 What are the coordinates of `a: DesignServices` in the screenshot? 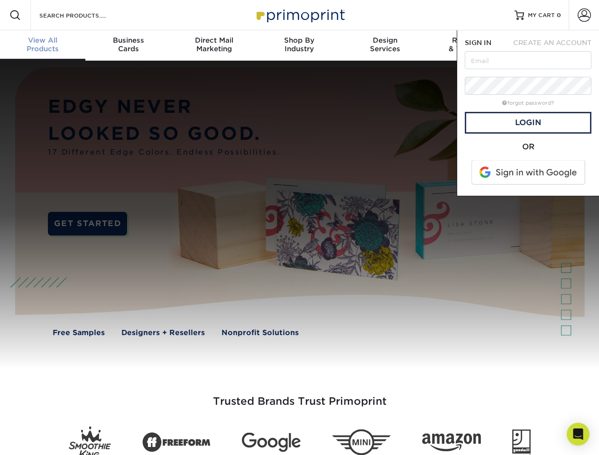 It's located at (385, 46).